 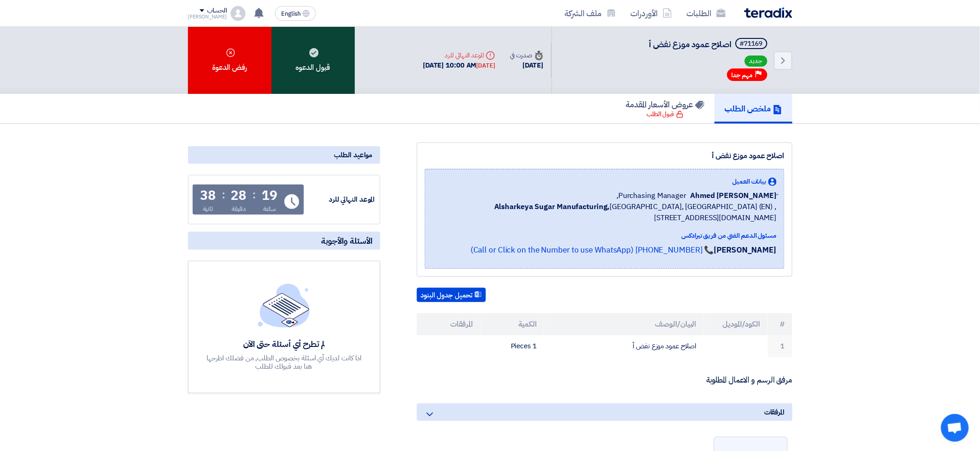 What do you see at coordinates (451, 295) in the screenshot?
I see `button: تحميل جدول البنود` at bounding box center [451, 295].